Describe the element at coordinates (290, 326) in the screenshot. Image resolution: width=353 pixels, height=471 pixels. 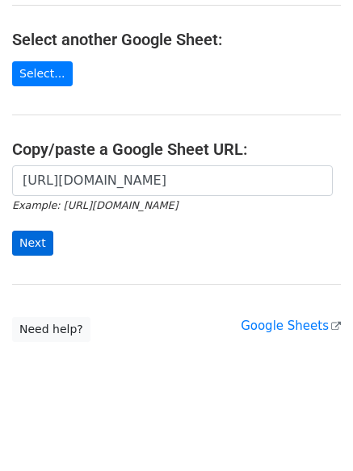
I see `a: Google Sheets` at that location.